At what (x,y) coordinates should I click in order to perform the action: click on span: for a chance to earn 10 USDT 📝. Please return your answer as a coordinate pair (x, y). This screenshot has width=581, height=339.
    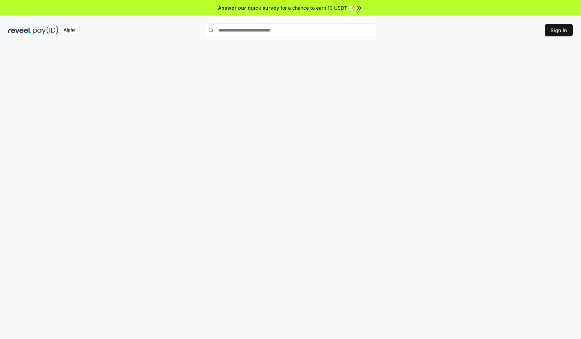
    Looking at the image, I should click on (318, 8).